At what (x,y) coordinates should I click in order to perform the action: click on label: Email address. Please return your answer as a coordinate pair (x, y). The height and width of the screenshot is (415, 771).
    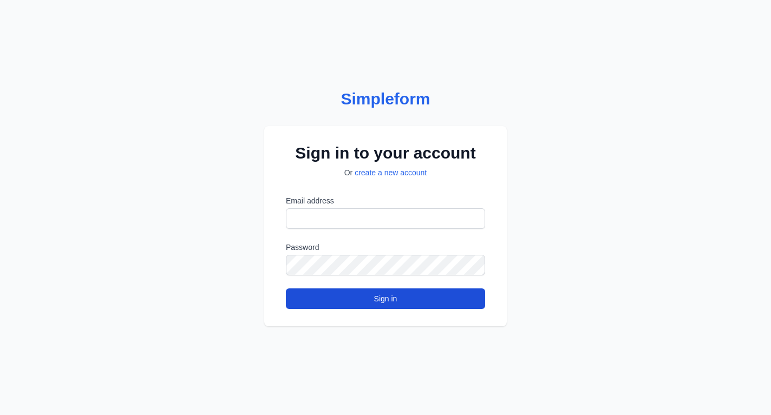
    Looking at the image, I should click on (385, 201).